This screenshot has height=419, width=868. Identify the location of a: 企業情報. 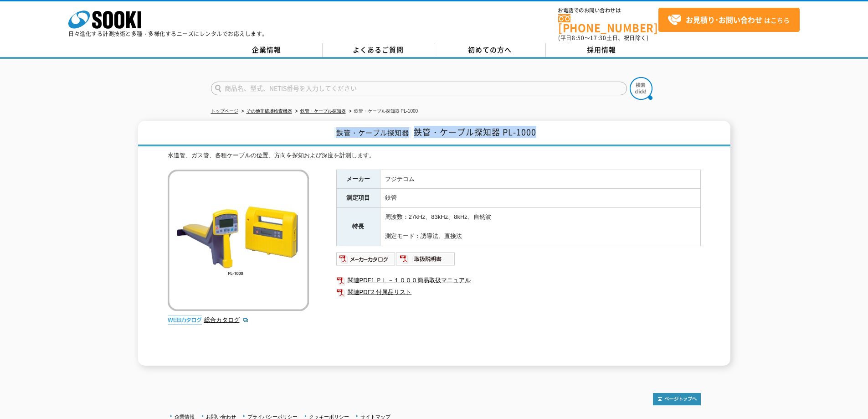
(266, 50).